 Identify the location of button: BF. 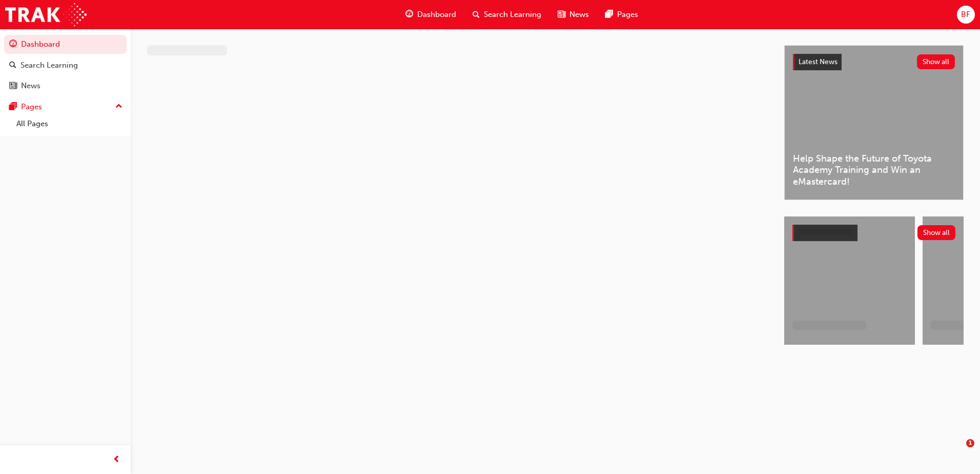
(966, 14).